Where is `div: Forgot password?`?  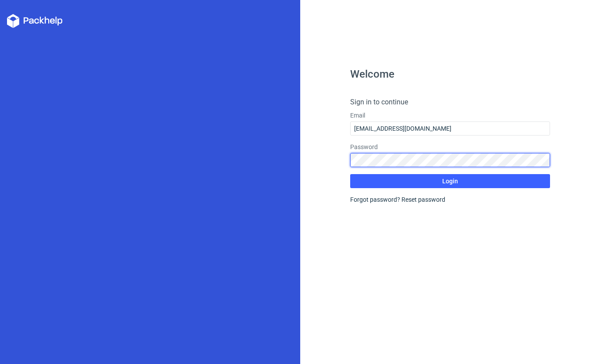 div: Forgot password? is located at coordinates (451, 199).